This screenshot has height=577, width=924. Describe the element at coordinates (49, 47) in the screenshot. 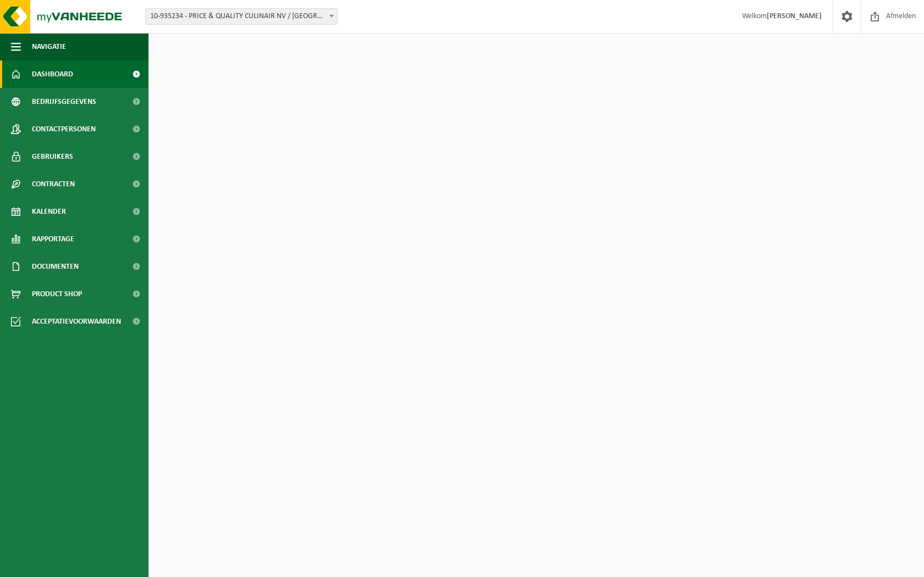

I see `span: Navigatie` at that location.